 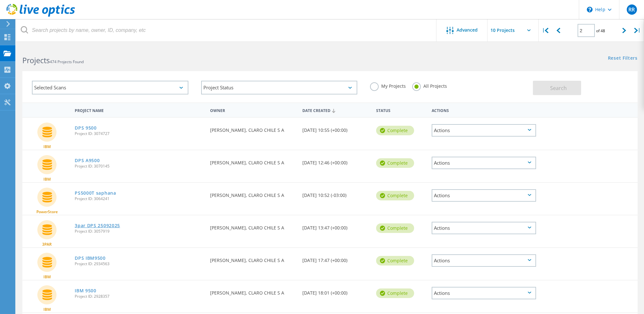 I want to click on span: Project ID: 3070145, so click(x=139, y=166).